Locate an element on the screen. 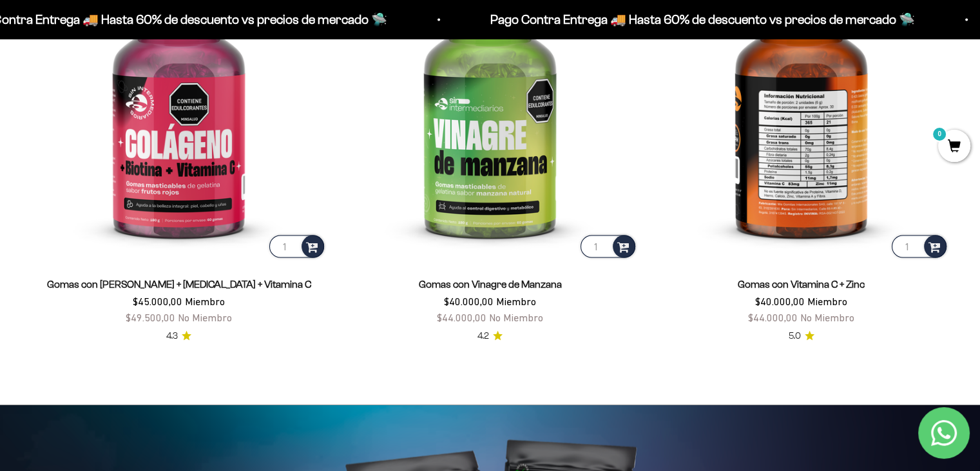 This screenshot has height=471, width=980. span: 5.0 is located at coordinates (795, 335).